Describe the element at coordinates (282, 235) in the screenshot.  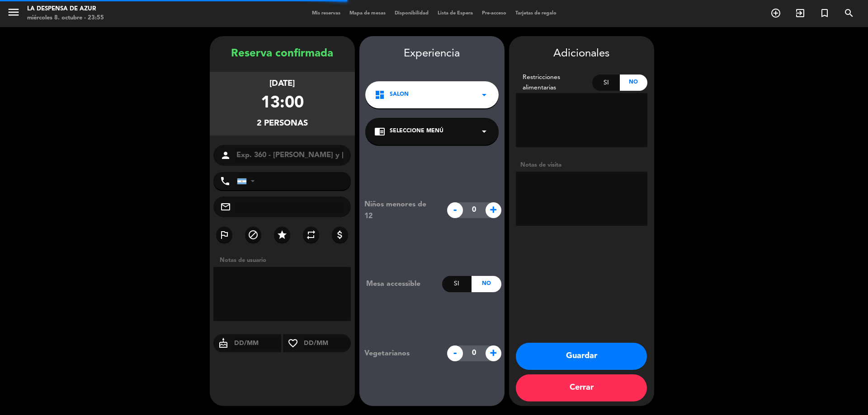
I see `i: star` at that location.